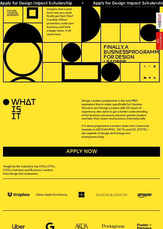 This screenshot has height=229, width=163. I want to click on a: Price, so click(137, 7).